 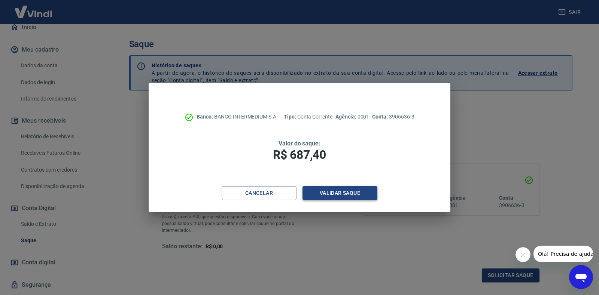 I want to click on p: 3906636-3, so click(x=393, y=117).